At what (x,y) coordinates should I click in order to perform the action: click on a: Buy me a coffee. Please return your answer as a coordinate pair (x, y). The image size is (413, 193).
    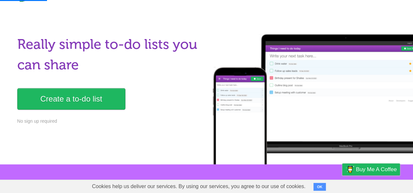
    Looking at the image, I should click on (371, 170).